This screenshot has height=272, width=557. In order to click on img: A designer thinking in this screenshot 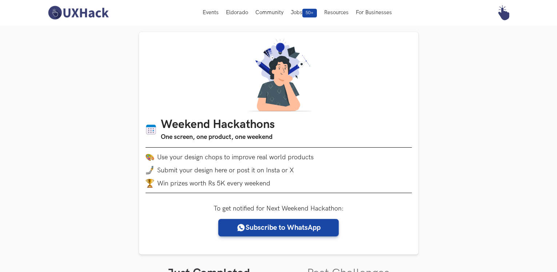, I will do `click(279, 75)`.